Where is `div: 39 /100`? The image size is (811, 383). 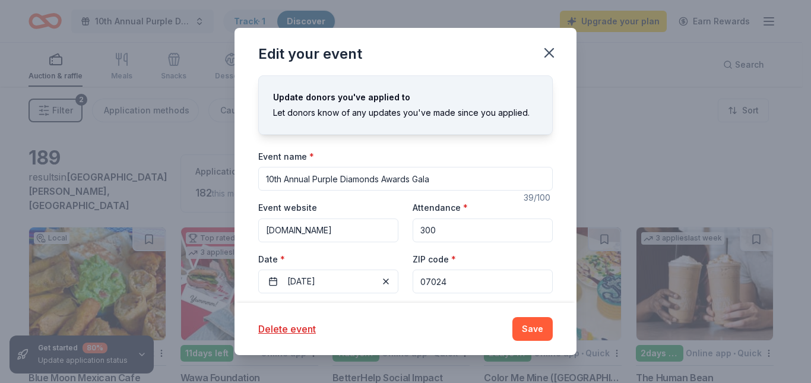 div: 39 /100 is located at coordinates (538, 198).